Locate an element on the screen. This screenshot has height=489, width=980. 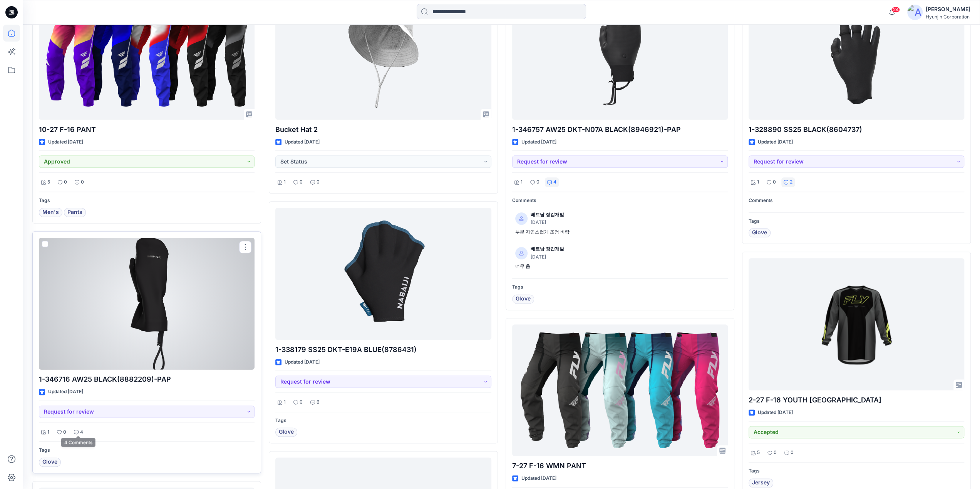
p: 부분 자연스럽게 조정 바람 is located at coordinates (620, 232).